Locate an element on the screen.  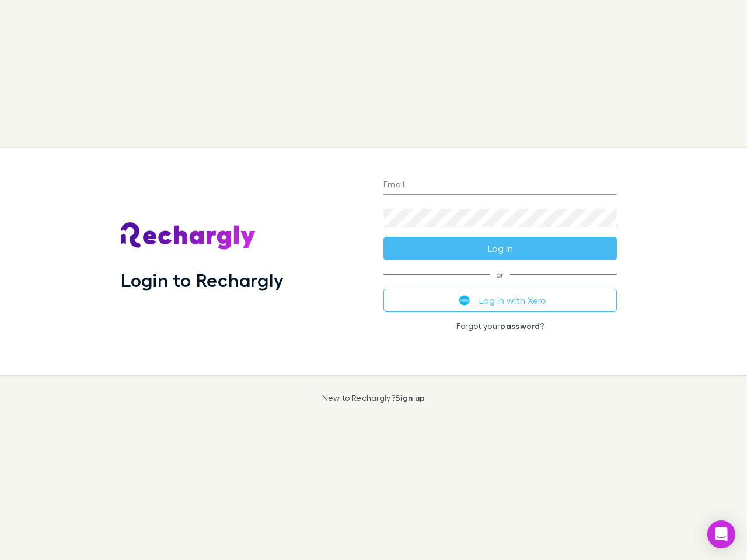
a: password is located at coordinates (520, 325).